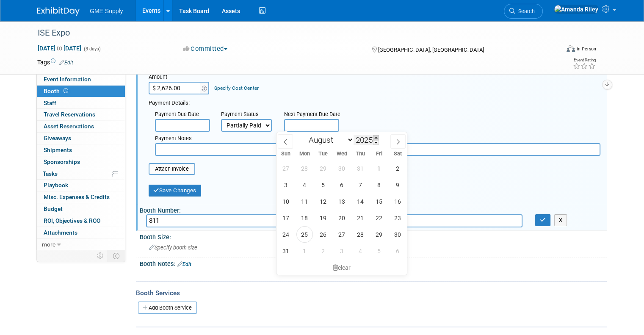  Describe the element at coordinates (92, 48) in the screenshot. I see `span: (3 days)` at that location.